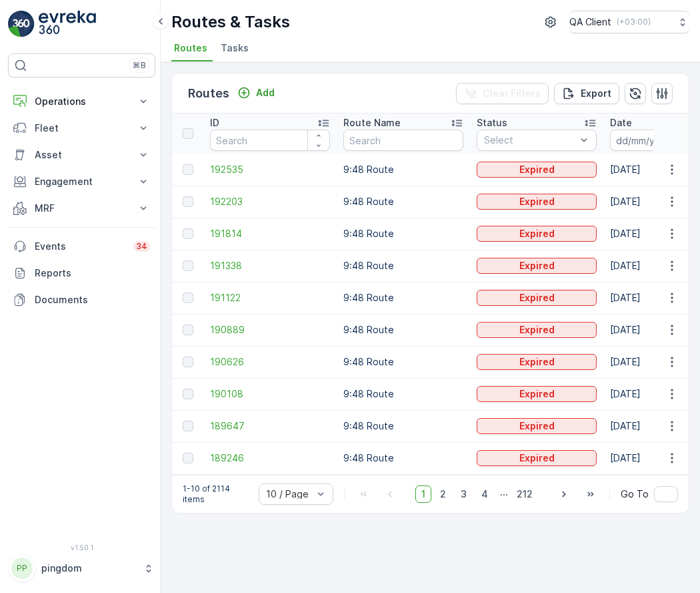  I want to click on p: ⌘B, so click(140, 66).